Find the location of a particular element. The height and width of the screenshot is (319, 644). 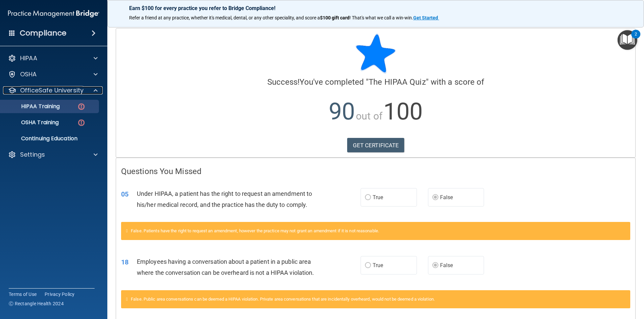

p: OSHA Training is located at coordinates (32, 123).